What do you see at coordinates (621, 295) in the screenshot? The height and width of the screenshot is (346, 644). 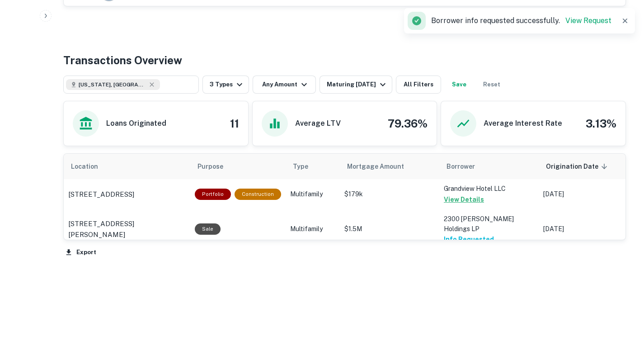 I see `div: Chat Widget` at bounding box center [621, 295].